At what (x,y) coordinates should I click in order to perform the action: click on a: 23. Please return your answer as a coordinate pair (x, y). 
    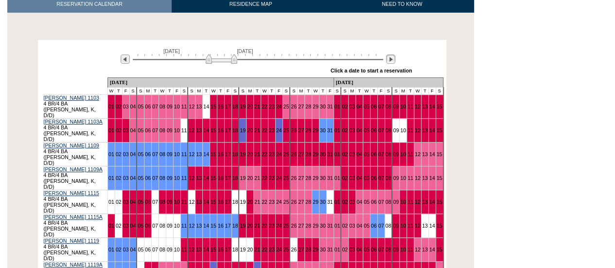
    Looking at the image, I should click on (272, 106).